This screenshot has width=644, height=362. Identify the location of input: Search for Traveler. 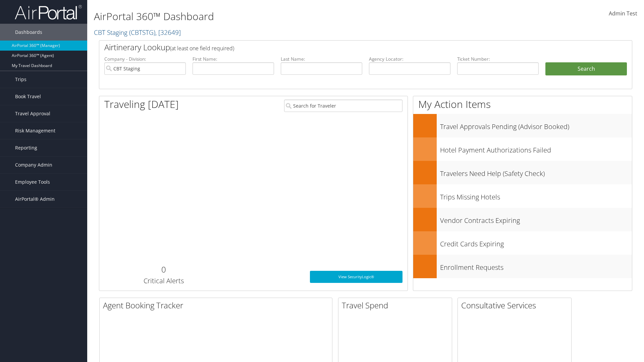
(343, 106).